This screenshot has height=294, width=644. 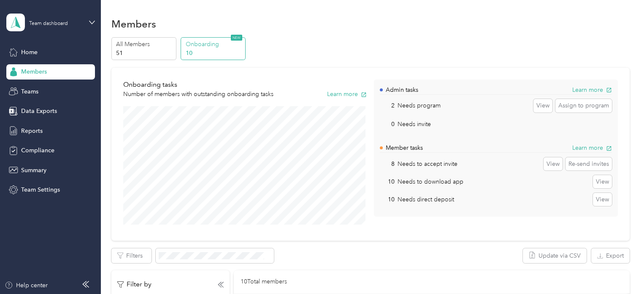 What do you see at coordinates (610, 256) in the screenshot?
I see `button: Export` at bounding box center [610, 256].